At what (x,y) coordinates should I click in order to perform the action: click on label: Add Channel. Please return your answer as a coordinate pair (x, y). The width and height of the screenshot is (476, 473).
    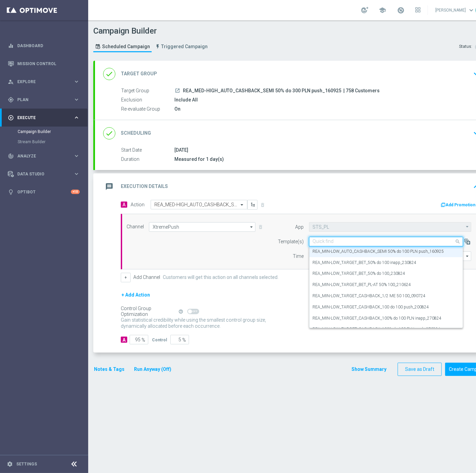
    Looking at the image, I should click on (146, 277).